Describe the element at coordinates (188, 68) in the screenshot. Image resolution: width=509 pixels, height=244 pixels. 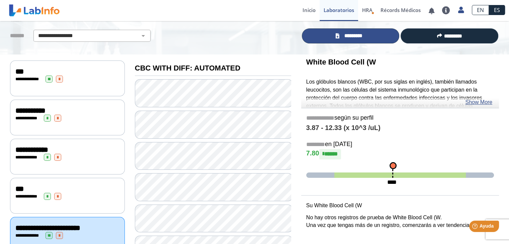
I see `b: CBC WITH DIFF: AUTOMATED` at that location.